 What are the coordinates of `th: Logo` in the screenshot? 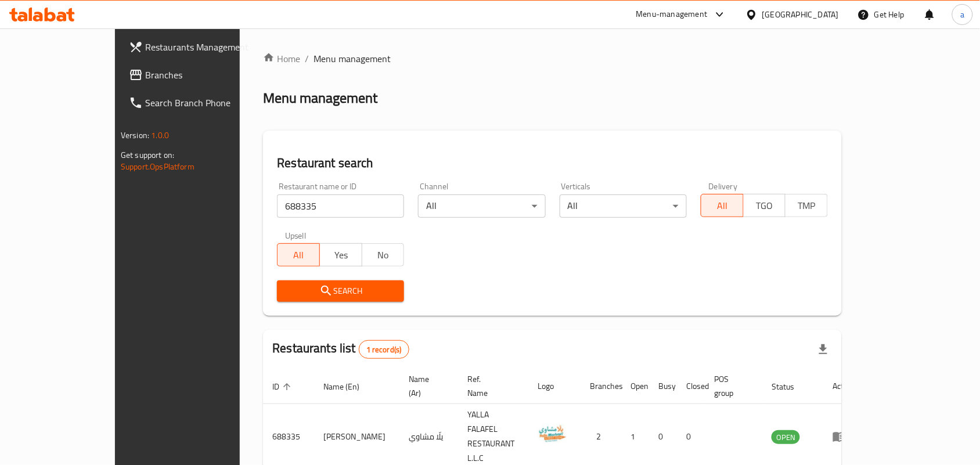 It's located at (554, 386).